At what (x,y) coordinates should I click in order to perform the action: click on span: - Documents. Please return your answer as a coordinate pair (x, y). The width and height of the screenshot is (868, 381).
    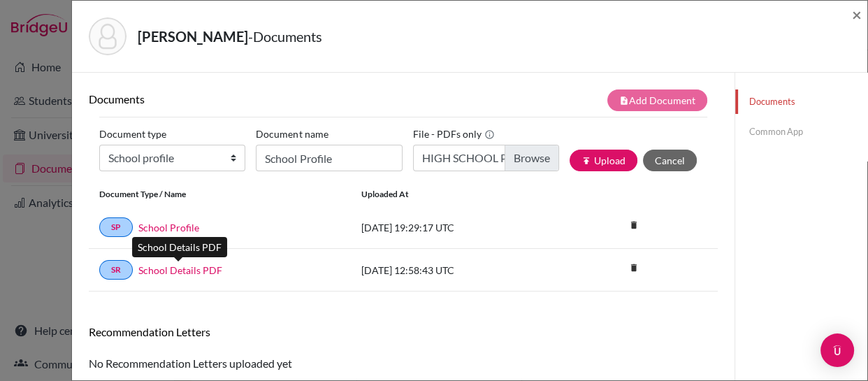
    Looking at the image, I should click on (285, 36).